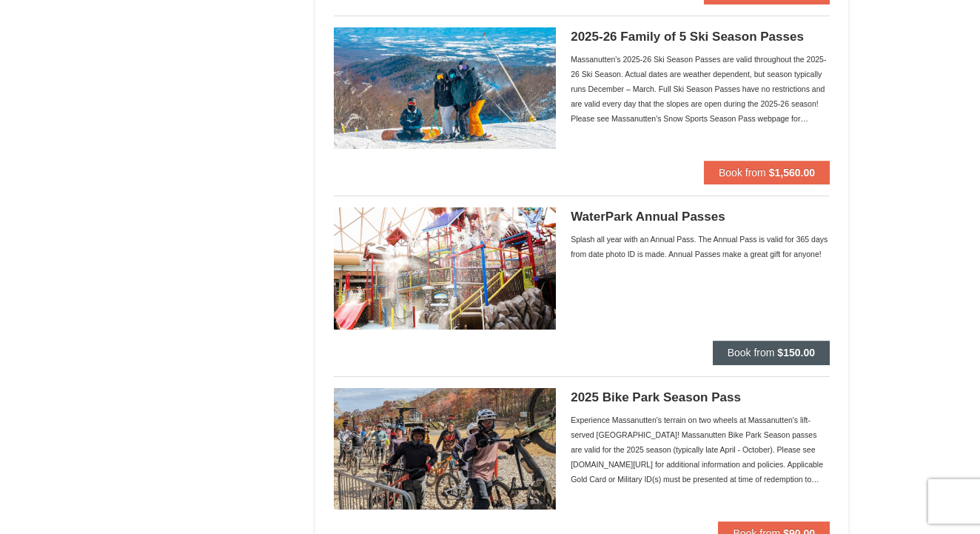 This screenshot has width=980, height=534. Describe the element at coordinates (792, 172) in the screenshot. I see `strong: $1,560.00` at that location.